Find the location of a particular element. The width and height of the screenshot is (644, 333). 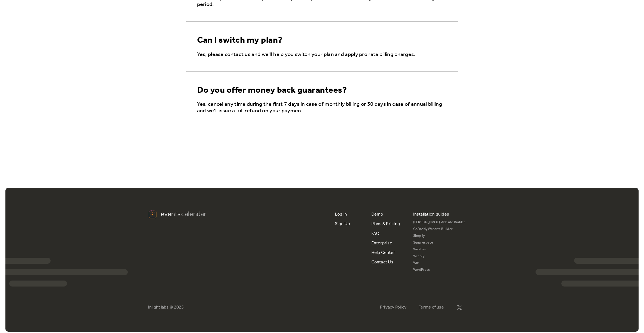

a: Demo is located at coordinates (378, 214).